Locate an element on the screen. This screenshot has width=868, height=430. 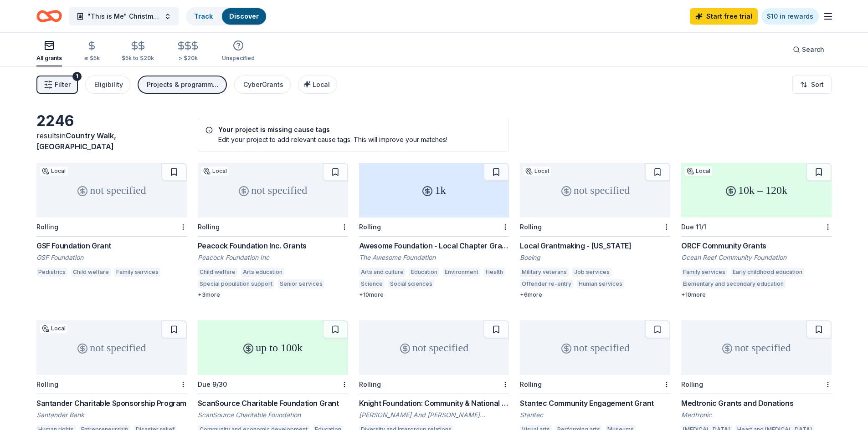
div: ScanSource Charitable Foundation is located at coordinates (272, 415).